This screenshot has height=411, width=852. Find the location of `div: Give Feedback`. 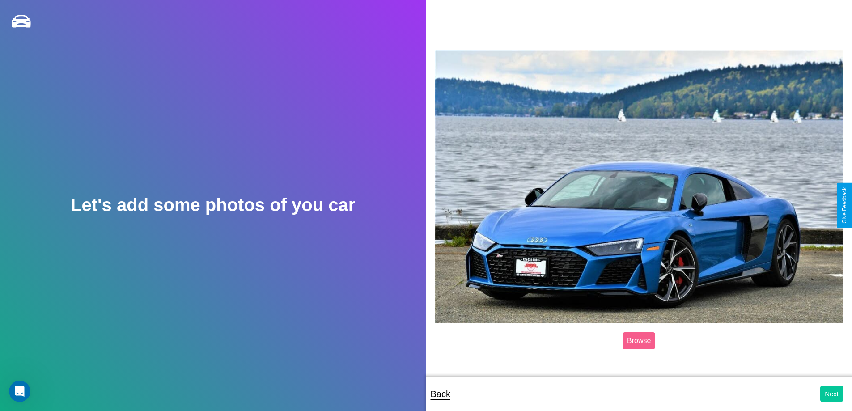

div: Give Feedback is located at coordinates (844, 205).